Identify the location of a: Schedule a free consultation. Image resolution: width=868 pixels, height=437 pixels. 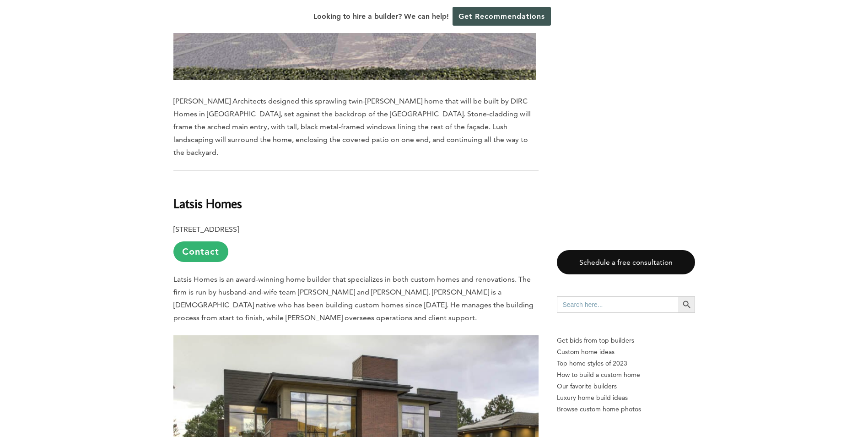
(626, 262).